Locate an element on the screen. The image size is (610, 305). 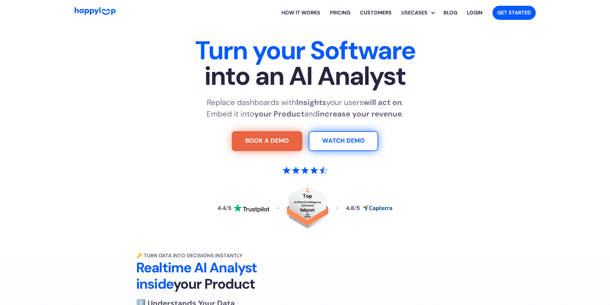
div: Explore HappyLoop use cases is located at coordinates (418, 13).